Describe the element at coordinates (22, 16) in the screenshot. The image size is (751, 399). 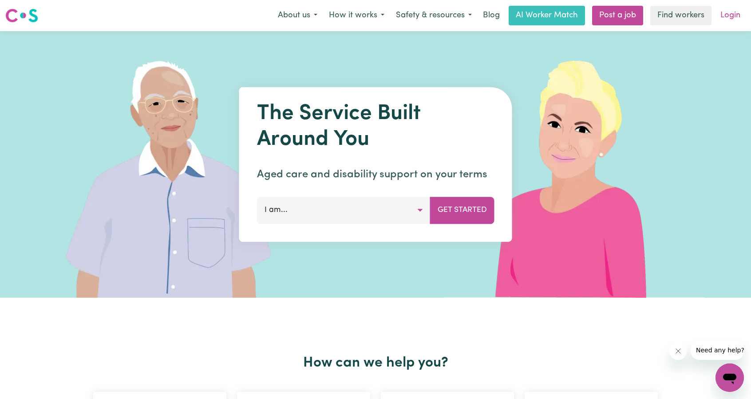
I see `img: Careseekers logo` at that location.